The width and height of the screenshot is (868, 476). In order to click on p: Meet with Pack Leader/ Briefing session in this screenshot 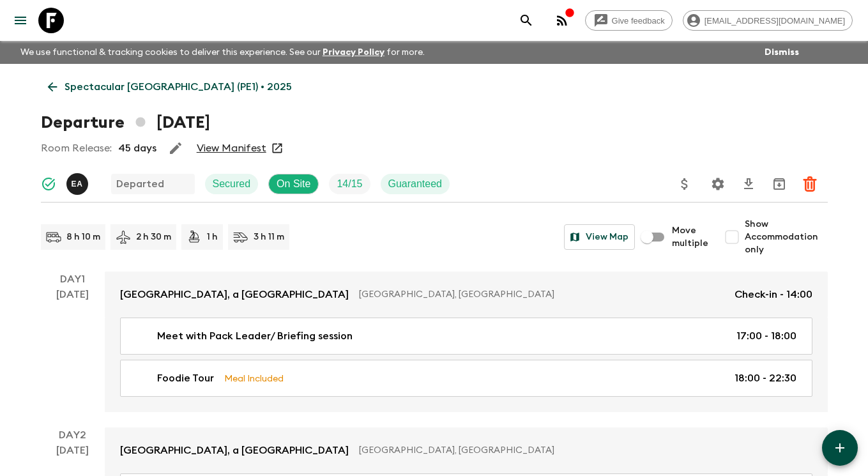, I will do `click(255, 336)`.